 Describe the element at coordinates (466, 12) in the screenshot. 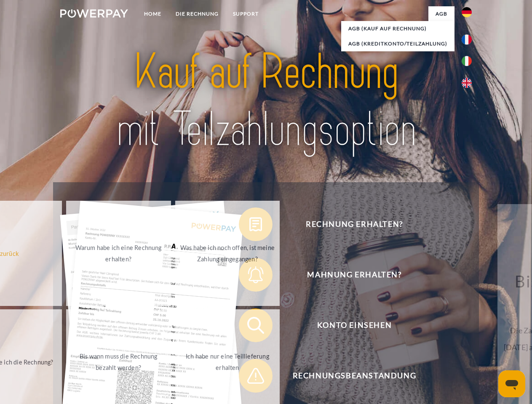

I see `img: de` at that location.